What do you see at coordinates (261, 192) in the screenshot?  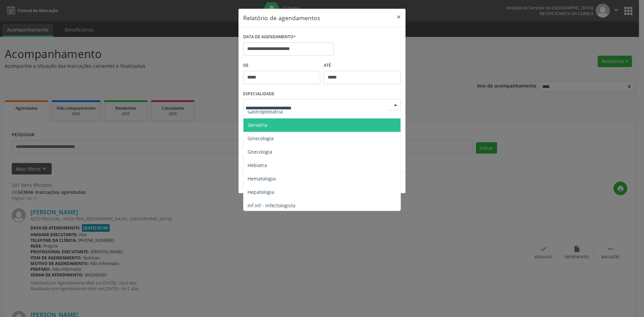 I see `span: Hepatologia` at bounding box center [261, 192].